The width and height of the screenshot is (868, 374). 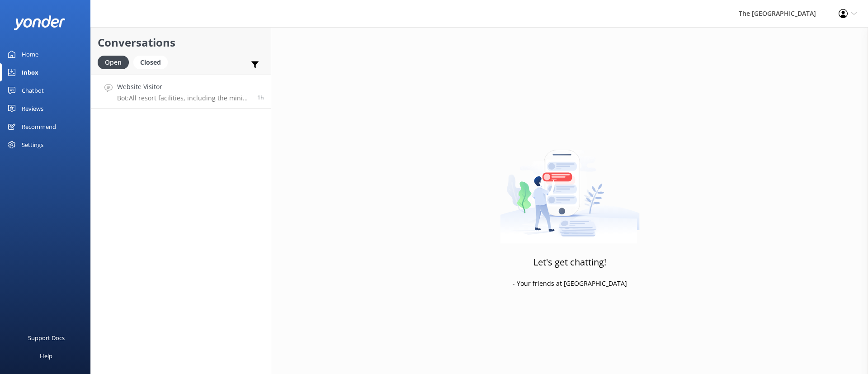 What do you see at coordinates (30, 72) in the screenshot?
I see `div: Inbox` at bounding box center [30, 72].